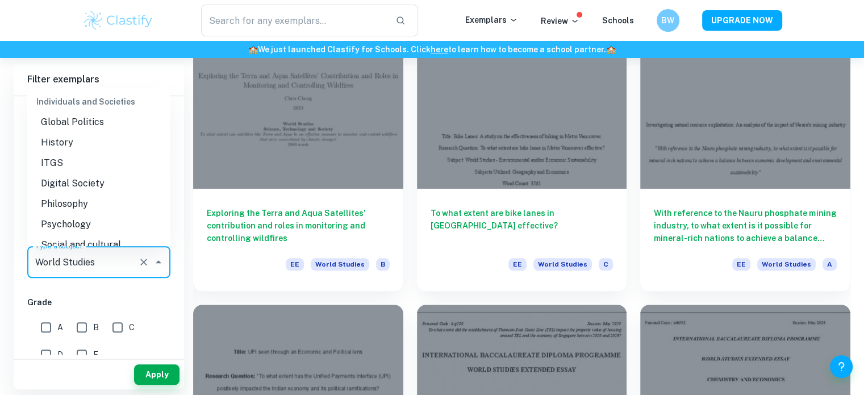 This screenshot has height=395, width=864. What do you see at coordinates (99, 163) in the screenshot?
I see `li: ITGS` at bounding box center [99, 163].